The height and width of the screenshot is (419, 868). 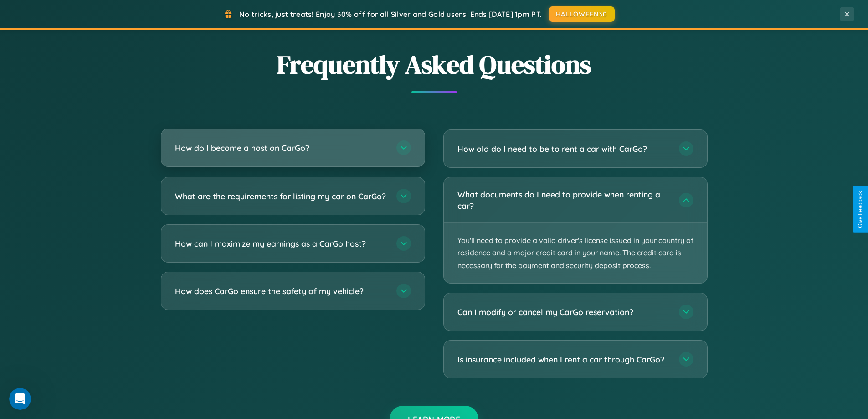 What do you see at coordinates (582, 14) in the screenshot?
I see `button: HALLOWEEN30` at bounding box center [582, 14].